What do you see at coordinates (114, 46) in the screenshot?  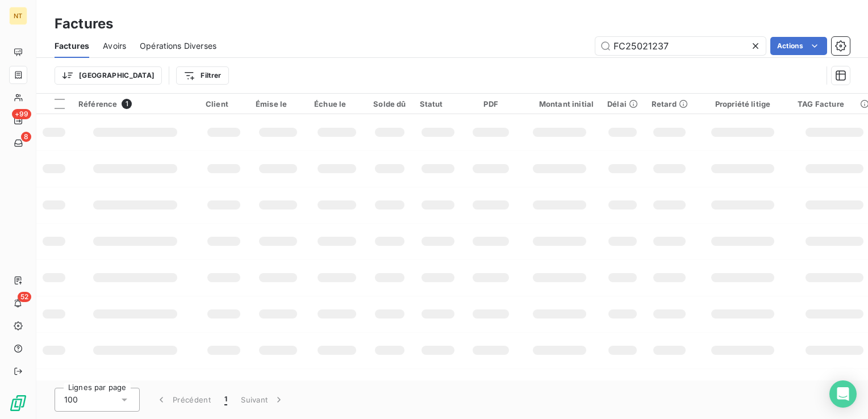 I see `span: Avoirs` at bounding box center [114, 46].